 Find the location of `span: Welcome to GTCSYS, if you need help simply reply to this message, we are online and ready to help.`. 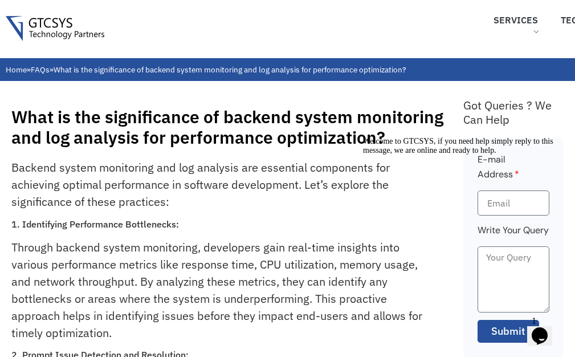

span: Welcome to GTCSYS, if you need help simply reply to this message, we are online and ready to help. is located at coordinates (100, 13).